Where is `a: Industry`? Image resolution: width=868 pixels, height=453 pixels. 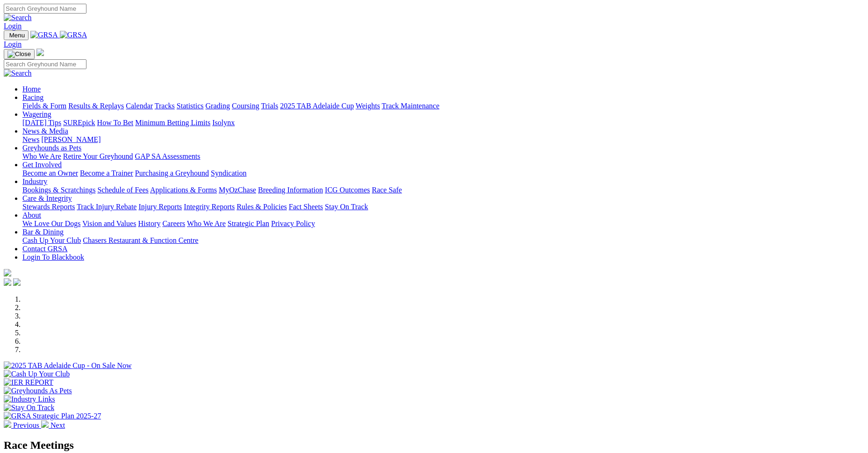 a: Industry is located at coordinates (35, 181).